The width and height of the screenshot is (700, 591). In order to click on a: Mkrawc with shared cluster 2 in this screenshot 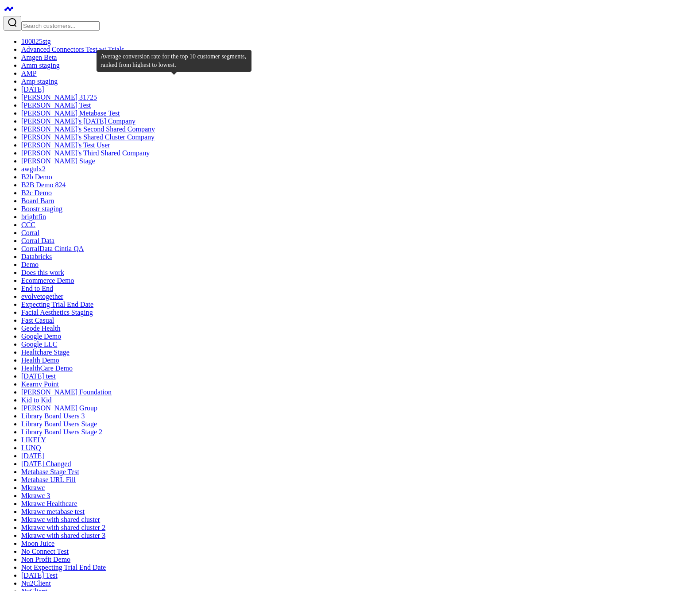, I will do `click(64, 527)`.